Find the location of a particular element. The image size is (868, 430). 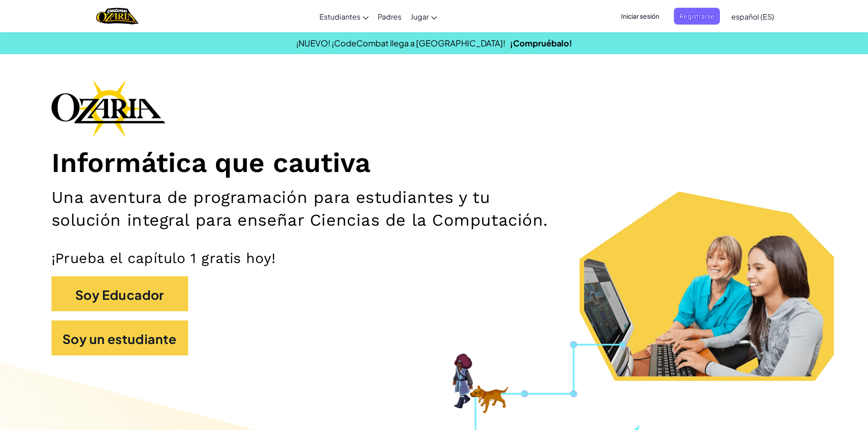

font: Informática que cautiva is located at coordinates (211, 163).